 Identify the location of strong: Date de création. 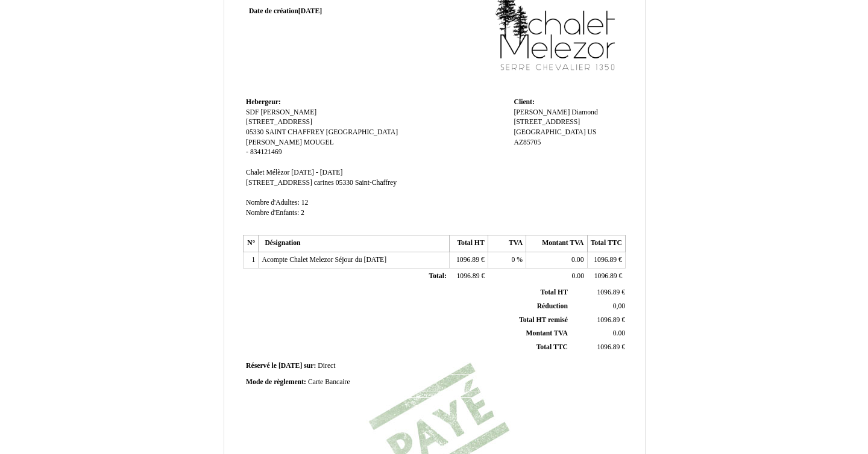
(285, 10).